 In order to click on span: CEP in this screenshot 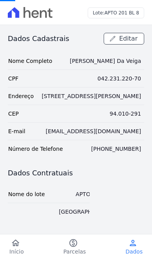, I will do `click(13, 113)`.